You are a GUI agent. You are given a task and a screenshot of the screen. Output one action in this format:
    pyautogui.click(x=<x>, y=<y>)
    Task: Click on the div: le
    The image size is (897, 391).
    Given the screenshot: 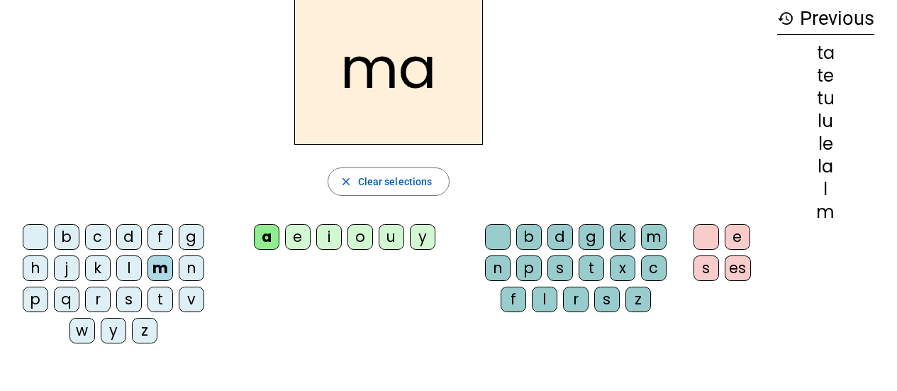 What is the action you would take?
    pyautogui.click(x=825, y=144)
    